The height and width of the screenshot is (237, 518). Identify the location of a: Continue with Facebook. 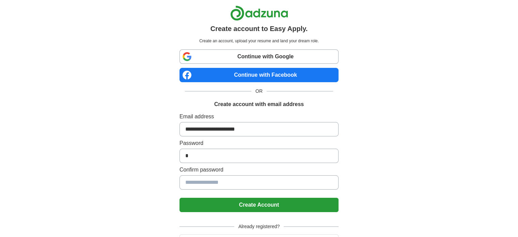
(259, 75).